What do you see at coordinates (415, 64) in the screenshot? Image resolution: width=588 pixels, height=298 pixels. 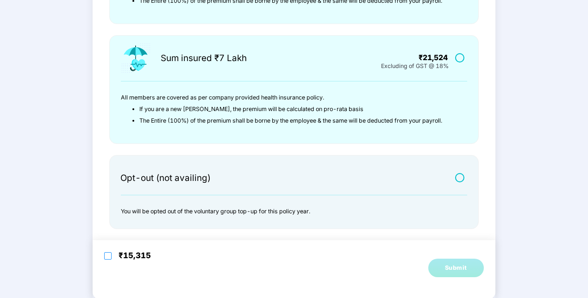 I see `div: Excluding of GST @ 18%` at bounding box center [415, 64].